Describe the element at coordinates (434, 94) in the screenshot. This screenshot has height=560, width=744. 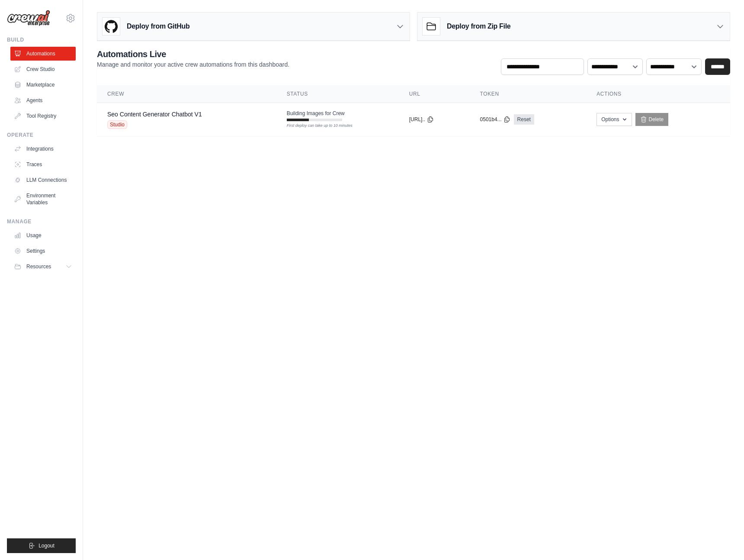
I see `th: URL` at that location.